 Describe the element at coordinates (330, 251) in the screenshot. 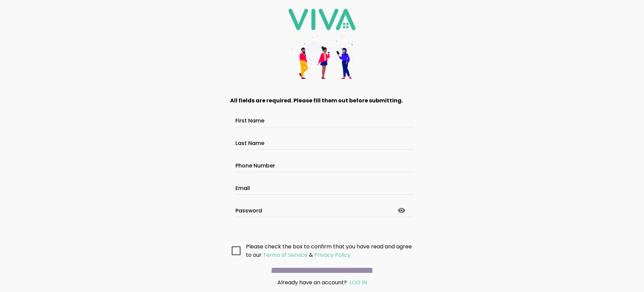

I see `ion-col: Please check the box to confirm that you have read and agree to our &` at that location.